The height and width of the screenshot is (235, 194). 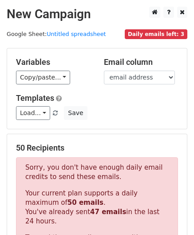 What do you see at coordinates (35, 98) in the screenshot?
I see `a: Templates` at bounding box center [35, 98].